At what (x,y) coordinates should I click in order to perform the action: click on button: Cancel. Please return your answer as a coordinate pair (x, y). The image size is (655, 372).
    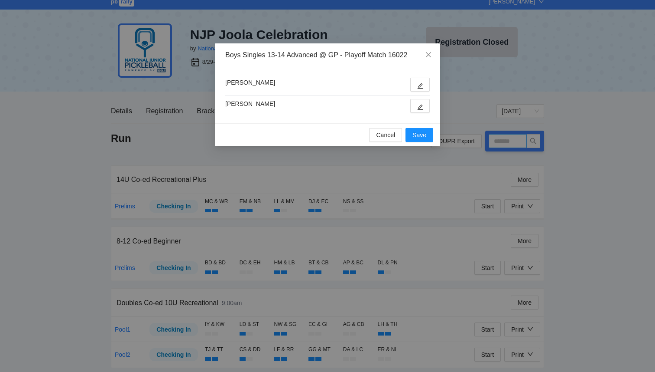
    Looking at the image, I should click on (386, 135).